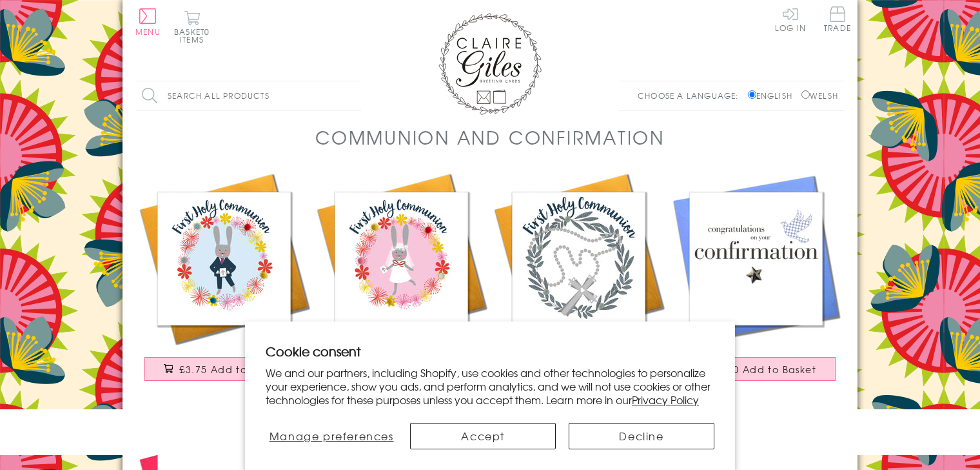 This screenshot has height=470, width=980. What do you see at coordinates (756, 258) in the screenshot?
I see `img: Confirmation Congratulations Card, Blue Dove, Embellished with a padded star` at bounding box center [756, 258].